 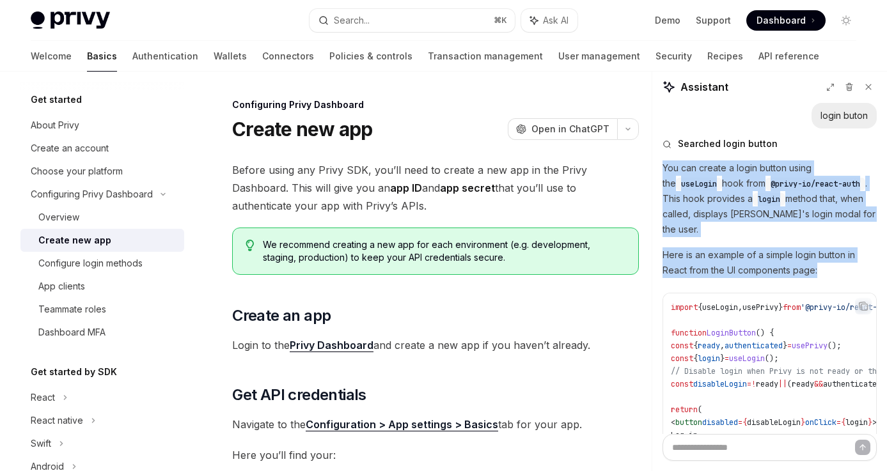 What do you see at coordinates (549, 20) in the screenshot?
I see `button: Ask AI` at bounding box center [549, 20].